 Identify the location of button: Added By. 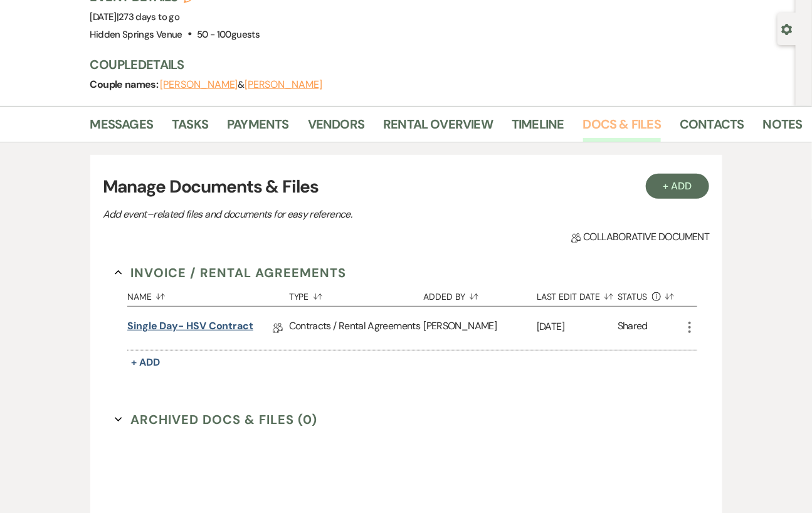
(481, 294).